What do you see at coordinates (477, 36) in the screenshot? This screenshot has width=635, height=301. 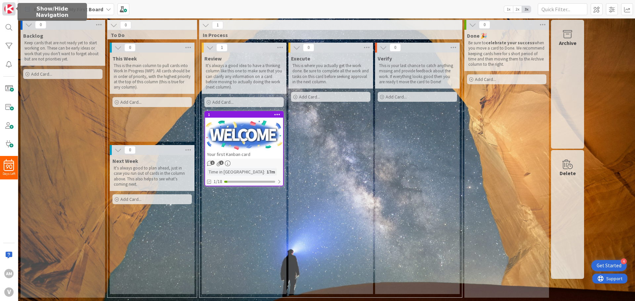 I see `span: Done 🎉` at bounding box center [477, 36].